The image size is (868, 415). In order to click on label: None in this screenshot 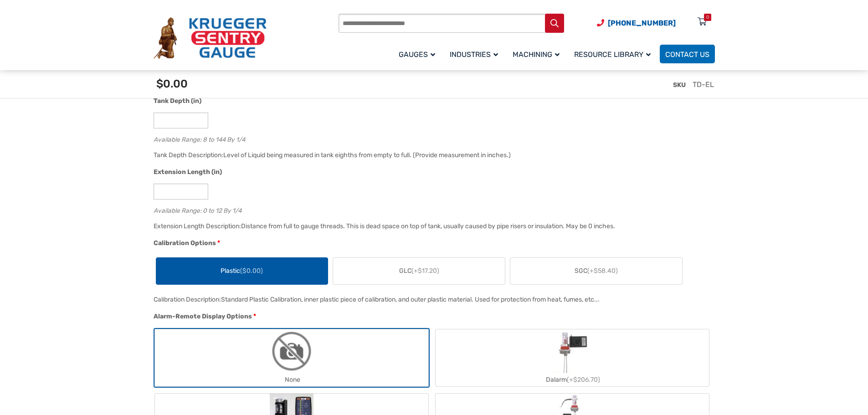, I will do `click(292, 357)`.